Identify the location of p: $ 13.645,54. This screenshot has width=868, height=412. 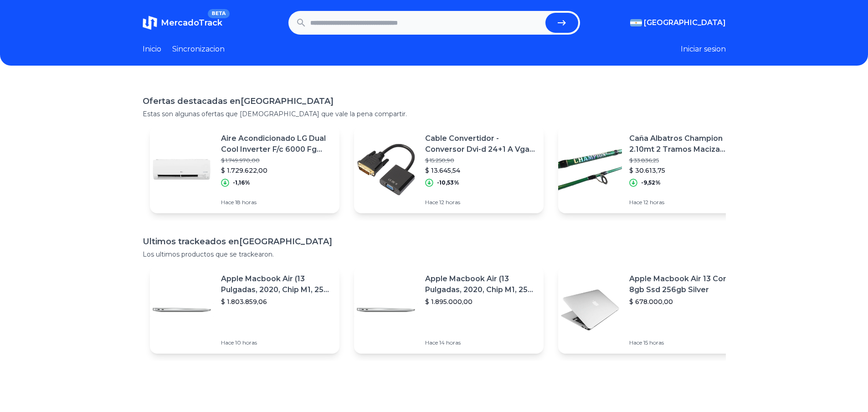
(481, 170).